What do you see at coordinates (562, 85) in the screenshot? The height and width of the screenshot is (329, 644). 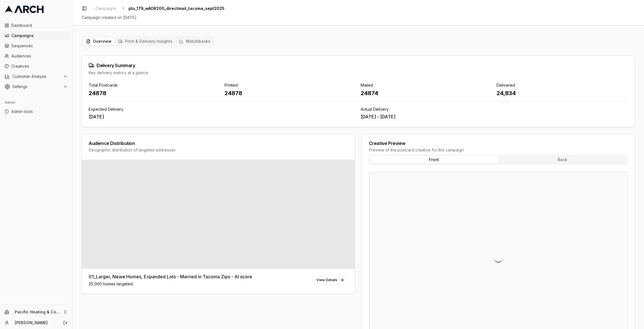 I see `div: Delivered` at bounding box center [562, 85].